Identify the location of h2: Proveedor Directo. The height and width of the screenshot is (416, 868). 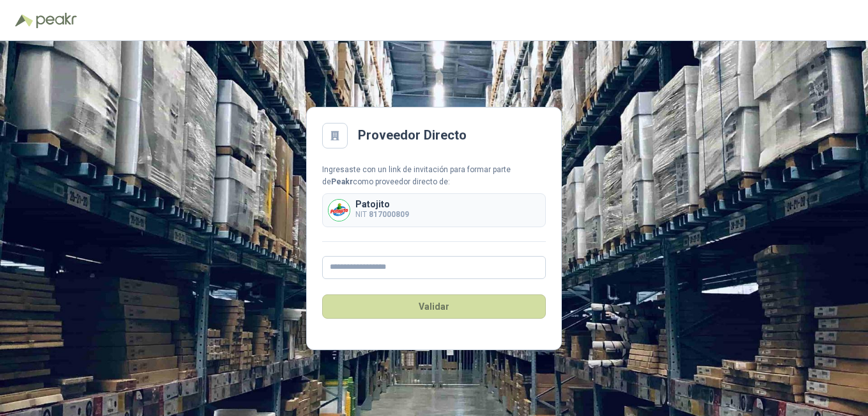
(412, 135).